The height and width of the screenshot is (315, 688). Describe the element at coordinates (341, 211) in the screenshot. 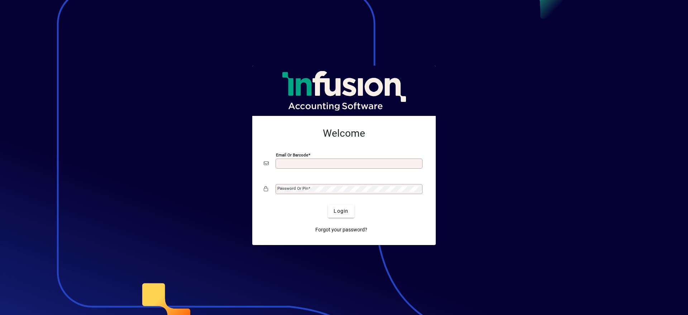

I see `span: Login` at that location.